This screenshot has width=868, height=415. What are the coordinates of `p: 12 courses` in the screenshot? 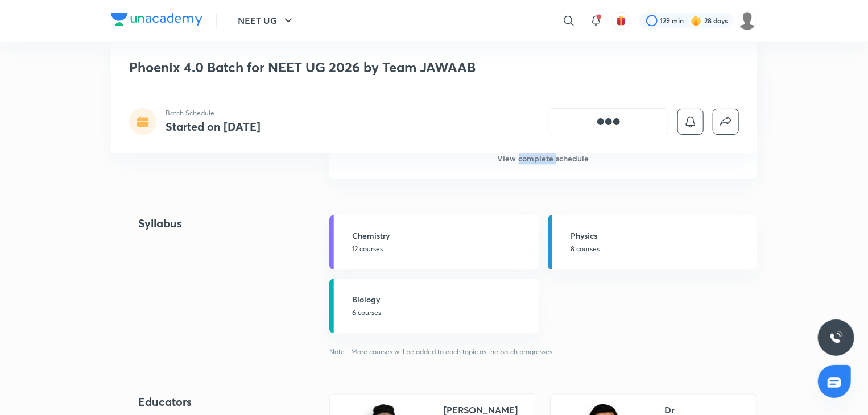 It's located at (442, 249).